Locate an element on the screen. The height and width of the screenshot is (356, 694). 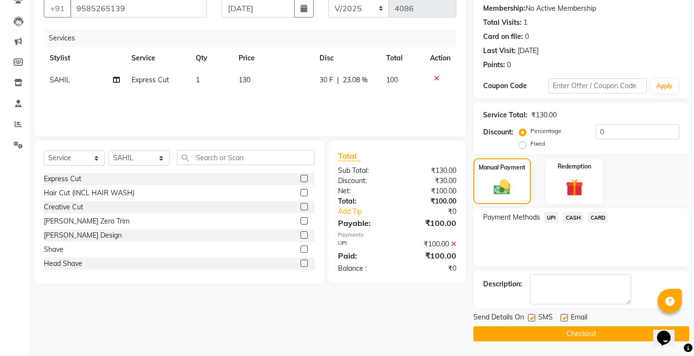
span: Express Cut is located at coordinates (150, 80).